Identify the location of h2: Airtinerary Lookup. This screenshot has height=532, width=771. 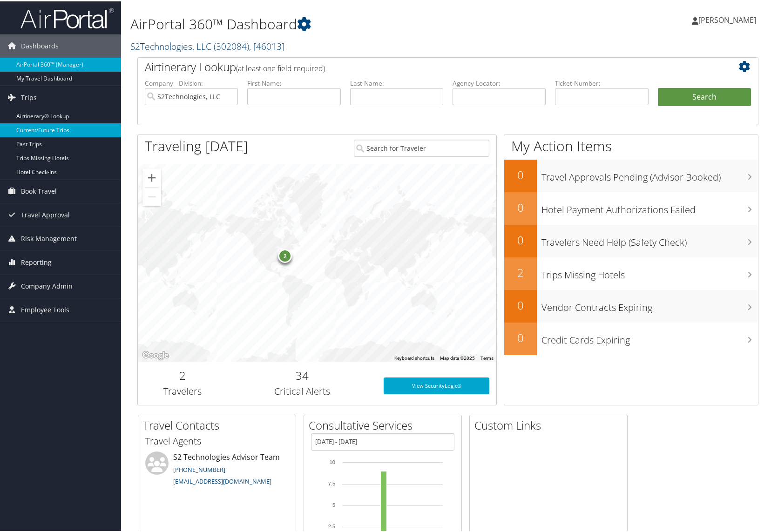
(422, 65).